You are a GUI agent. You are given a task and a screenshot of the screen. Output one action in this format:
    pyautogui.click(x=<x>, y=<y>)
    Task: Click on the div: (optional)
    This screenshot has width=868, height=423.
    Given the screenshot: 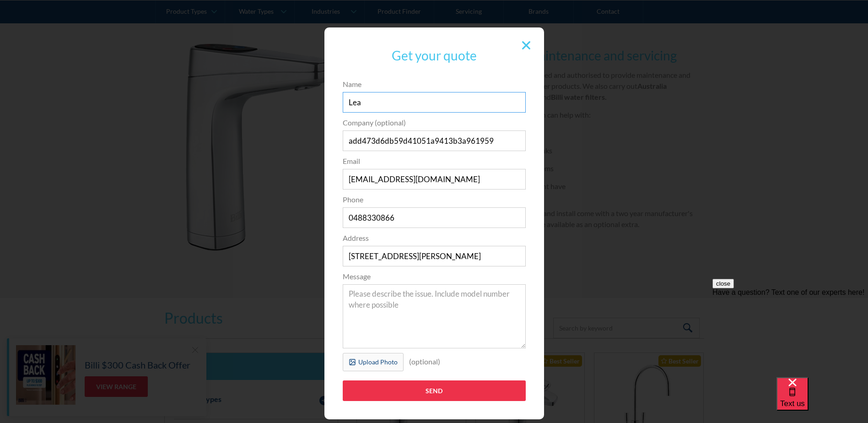 What is the action you would take?
    pyautogui.click(x=424, y=361)
    